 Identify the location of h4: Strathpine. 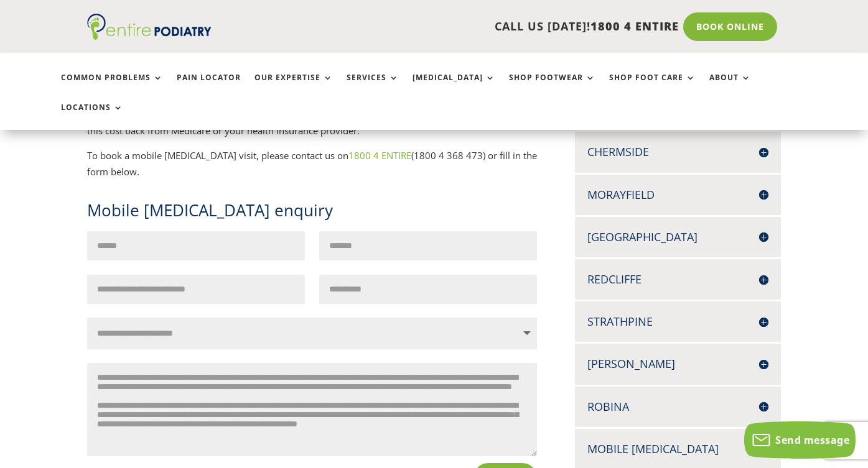
(677, 321).